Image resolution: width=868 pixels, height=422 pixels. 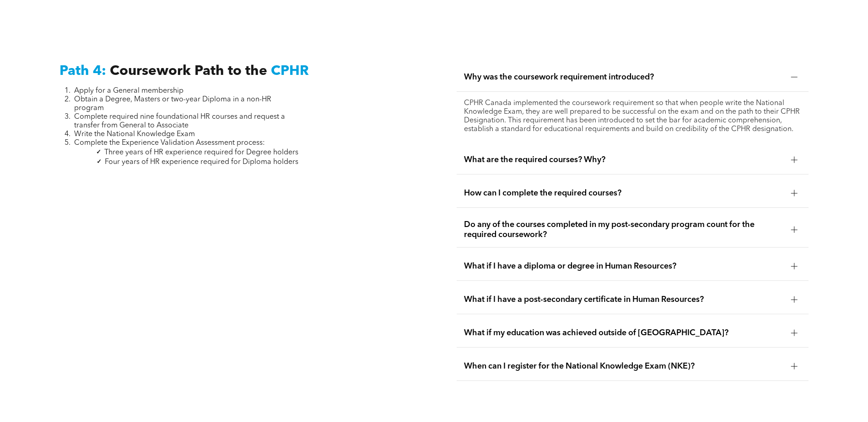 What do you see at coordinates (169, 143) in the screenshot?
I see `span: Complete the Experience Validation Assessment process:` at bounding box center [169, 143].